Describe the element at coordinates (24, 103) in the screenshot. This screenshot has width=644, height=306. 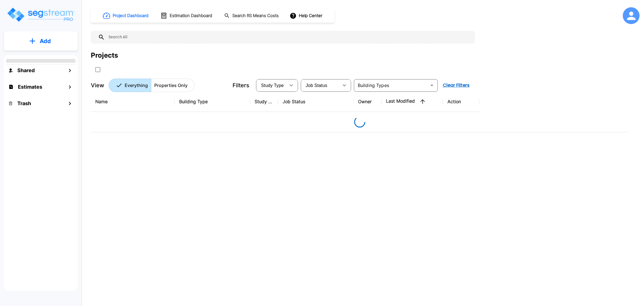
I see `h1: Trash` at that location.